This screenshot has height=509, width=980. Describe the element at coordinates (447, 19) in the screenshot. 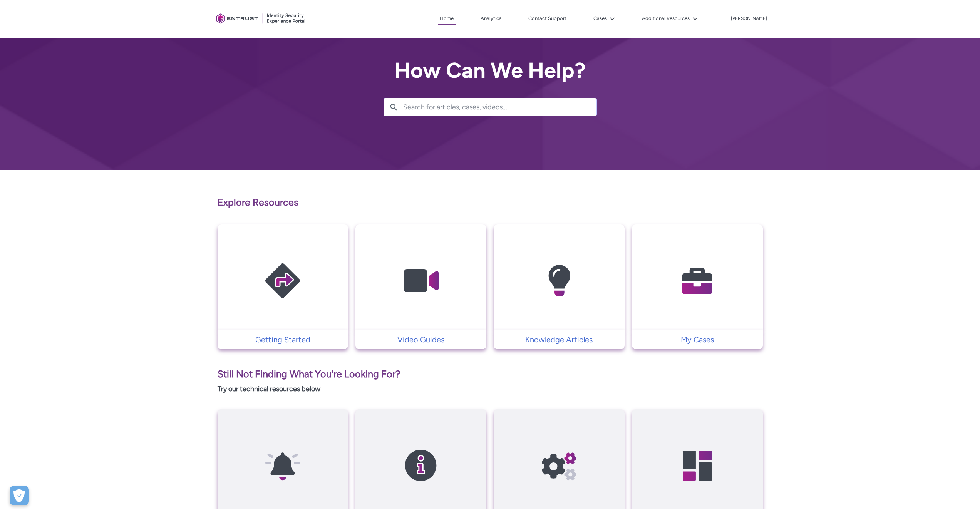

I see `a: Home` at that location.